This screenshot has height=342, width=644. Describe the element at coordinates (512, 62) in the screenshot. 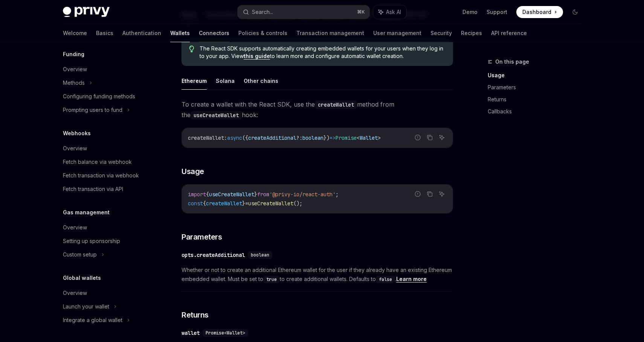

I see `span: On this page` at that location.